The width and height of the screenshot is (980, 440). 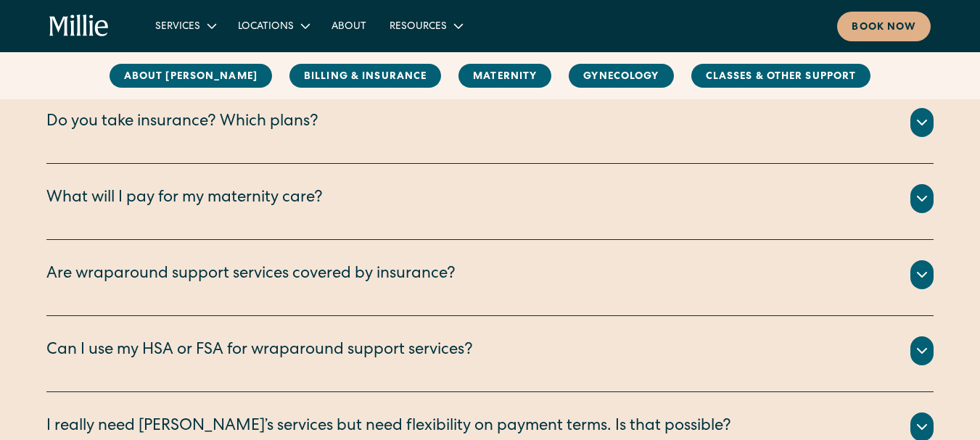 What do you see at coordinates (505, 76) in the screenshot?
I see `a: MAternity` at bounding box center [505, 76].